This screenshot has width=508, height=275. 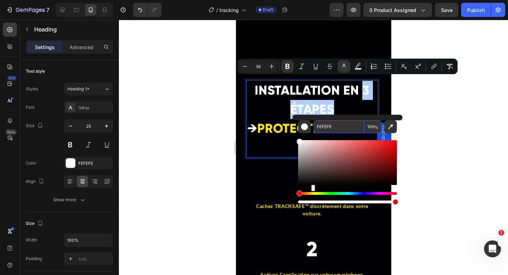 What do you see at coordinates (72, 90) in the screenshot?
I see `strong: INSTALLATION EN 3 ÉTAPES →` at bounding box center [72, 90].